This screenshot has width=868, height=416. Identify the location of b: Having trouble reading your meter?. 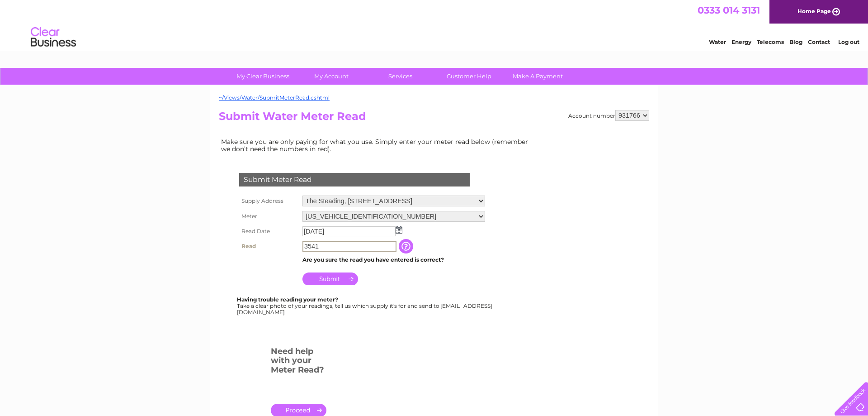
(288, 300).